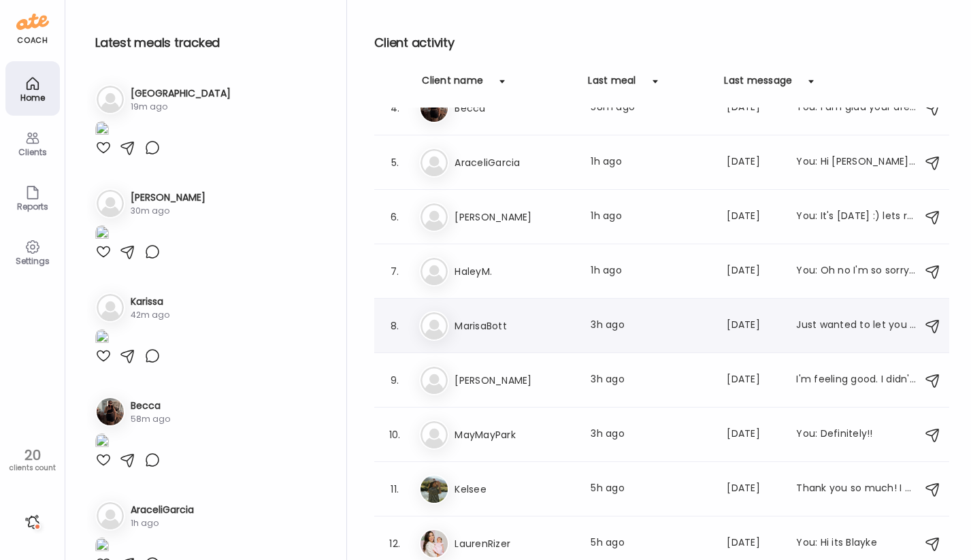  Describe the element at coordinates (33, 22) in the screenshot. I see `img: ate` at that location.